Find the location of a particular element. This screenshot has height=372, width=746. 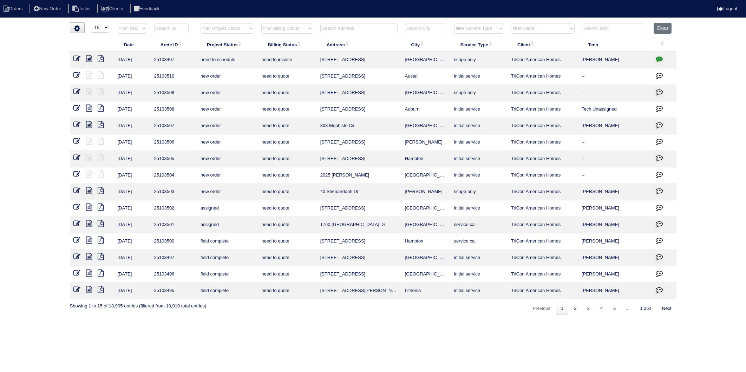

th: City: activate to sort column ascending is located at coordinates (426, 45).